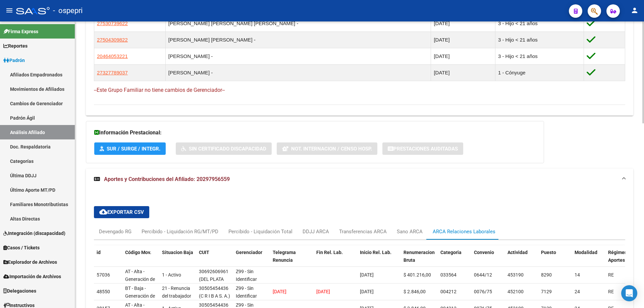  Describe the element at coordinates (555, 260) in the screenshot. I see `datatable-header-cell: Puesto` at that location.